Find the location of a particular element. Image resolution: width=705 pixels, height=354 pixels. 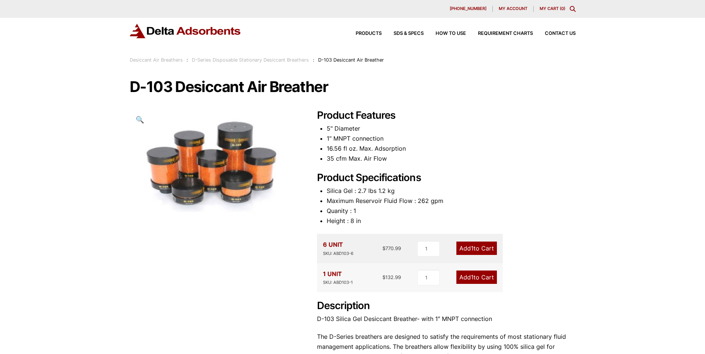

bdi: 770.99 is located at coordinates (392, 249).